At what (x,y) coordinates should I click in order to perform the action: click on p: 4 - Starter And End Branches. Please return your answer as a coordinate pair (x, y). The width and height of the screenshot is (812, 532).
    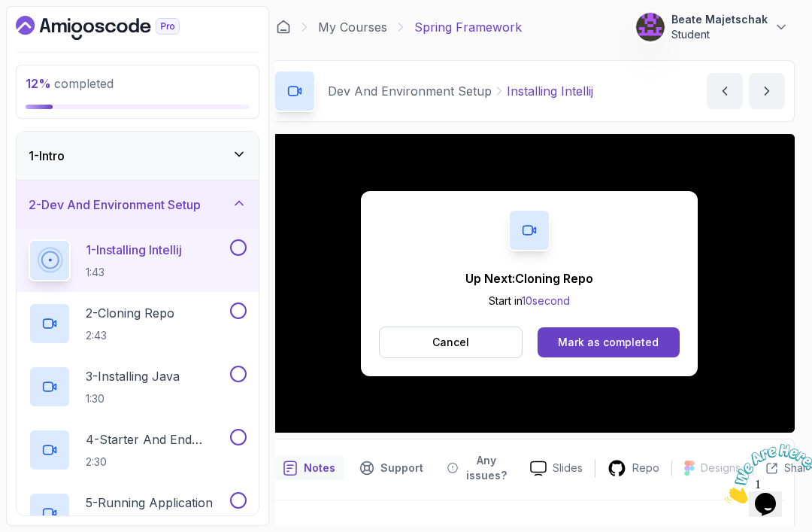
    Looking at the image, I should click on (157, 440).